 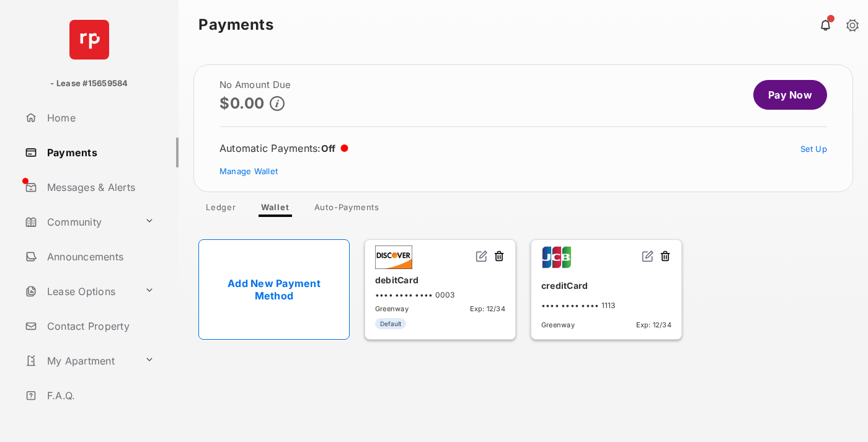 What do you see at coordinates (99, 326) in the screenshot?
I see `a: Contact Property` at bounding box center [99, 326].